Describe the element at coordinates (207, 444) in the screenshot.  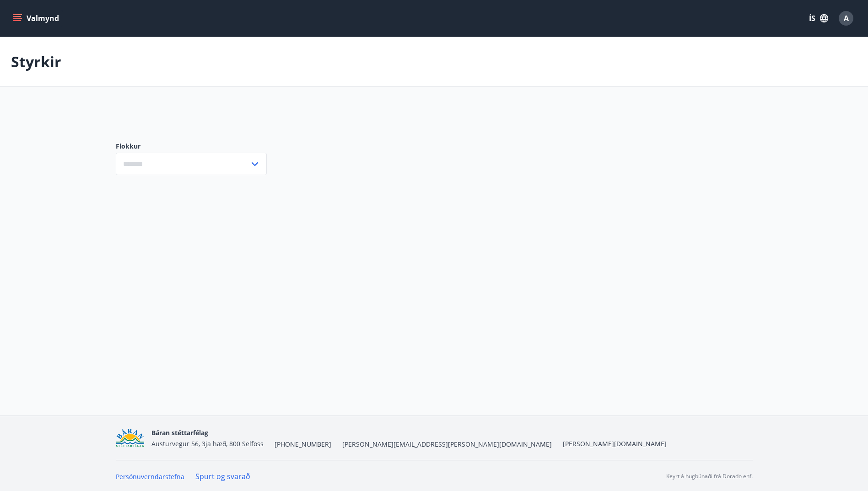
I see `span: Austurvegur 56, 3ja hæð, 800 Selfoss` at that location.